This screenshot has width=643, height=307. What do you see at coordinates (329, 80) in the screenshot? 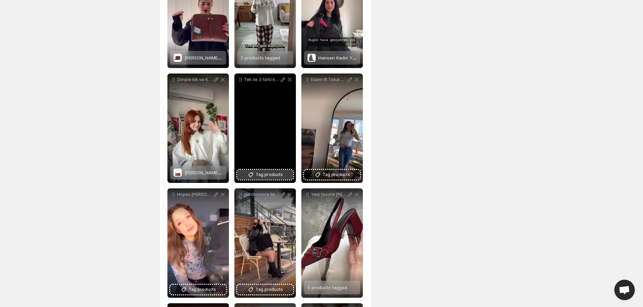
I see `p: Edam ift Tokal Loafer ile Zamansz klk Edam loafer ift tokal detaylar ve rahat yapsyla gnlk kl tam...` at bounding box center [329, 80].